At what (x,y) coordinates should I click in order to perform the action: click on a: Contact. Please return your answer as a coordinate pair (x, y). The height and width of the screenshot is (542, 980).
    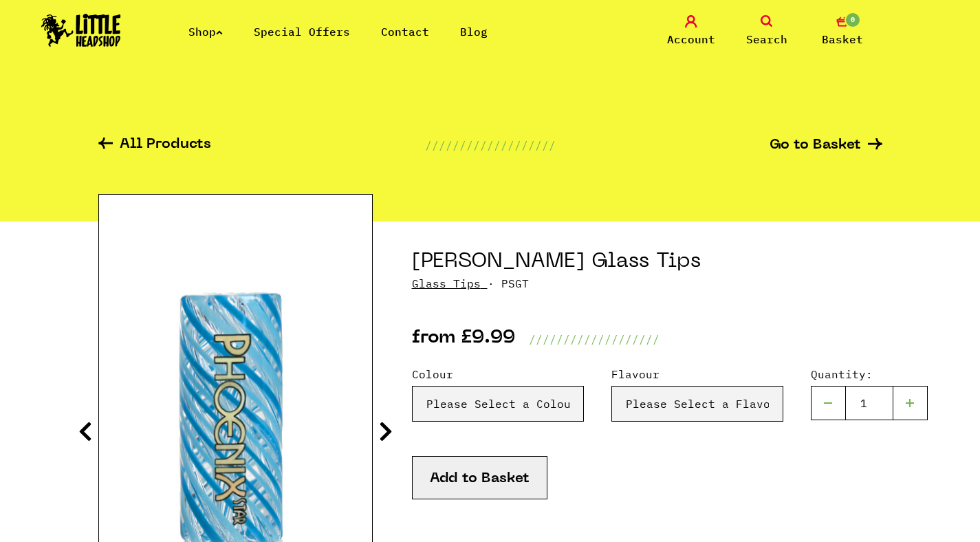
    Looking at the image, I should click on (405, 32).